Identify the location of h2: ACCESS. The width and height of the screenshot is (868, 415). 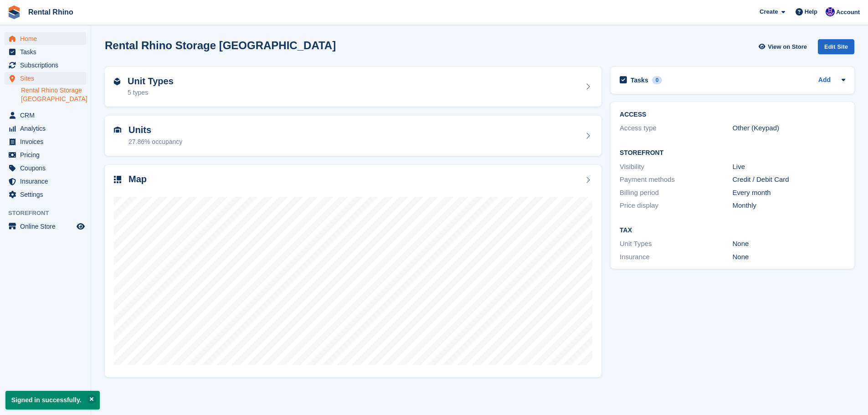
(732, 115).